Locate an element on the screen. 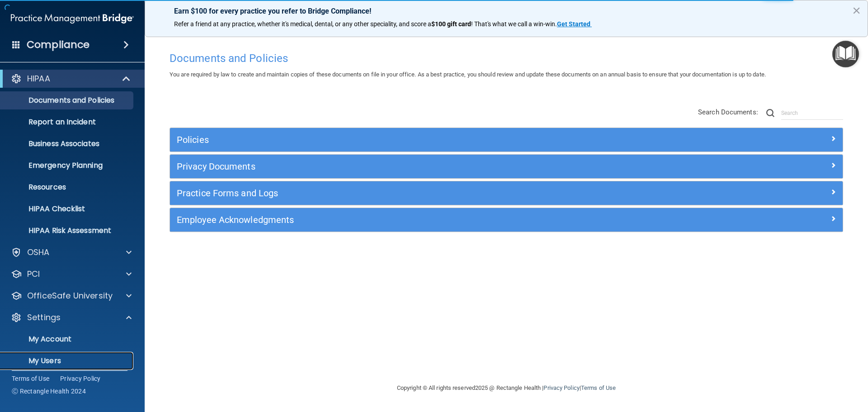  a: Practice Forms and Logs is located at coordinates (507, 193).